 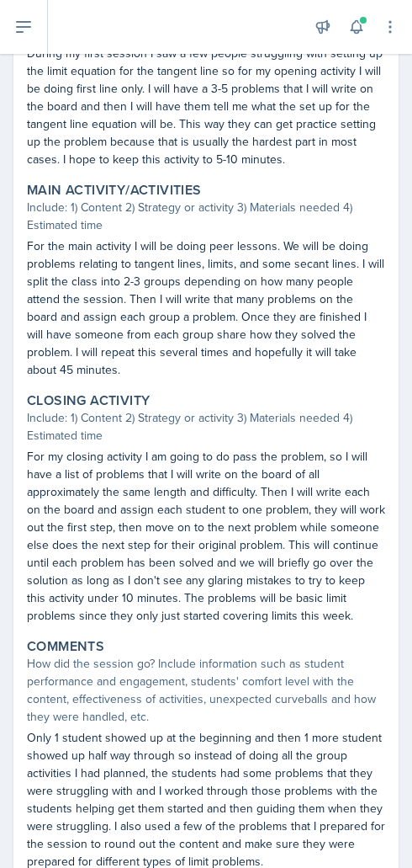 What do you see at coordinates (206, 536) in the screenshot?
I see `p: For my closing activity I am going to do pass the problem, so I will have a list of problems that...` at bounding box center [206, 536].